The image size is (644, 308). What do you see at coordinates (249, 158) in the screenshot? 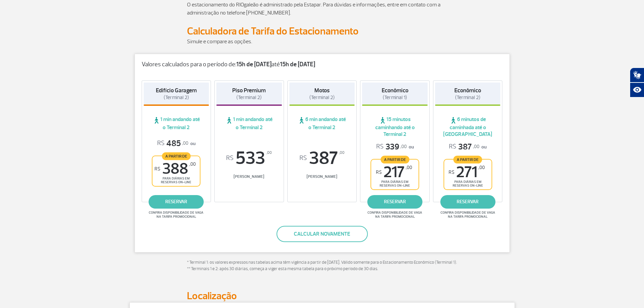
I see `span: 533` at bounding box center [249, 158].